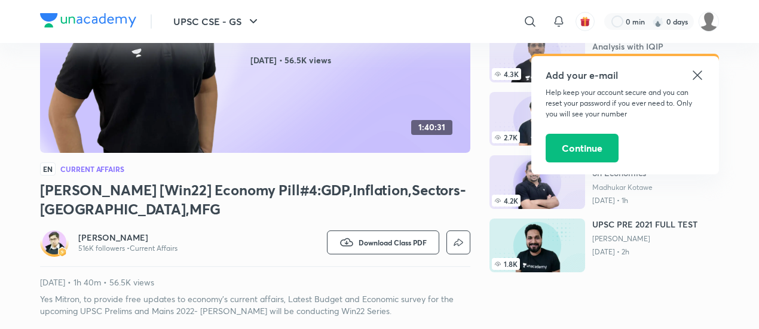 This screenshot has height=329, width=759. Describe the element at coordinates (585, 22) in the screenshot. I see `button: avatar` at that location.